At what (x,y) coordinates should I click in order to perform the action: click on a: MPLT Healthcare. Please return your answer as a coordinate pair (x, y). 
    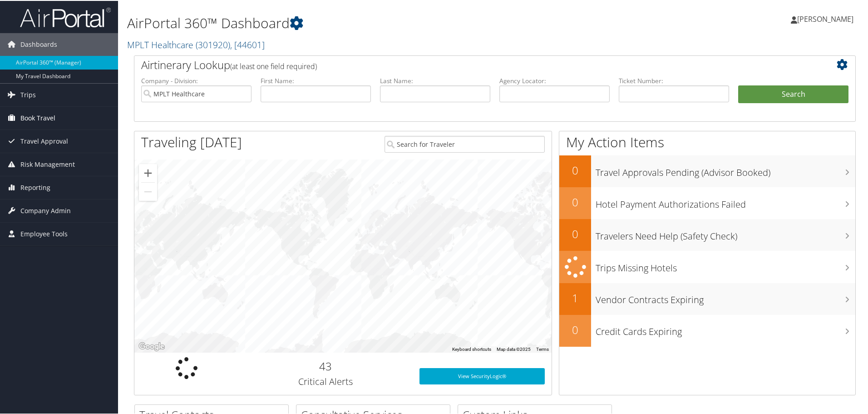
    Looking at the image, I should click on (196, 43).